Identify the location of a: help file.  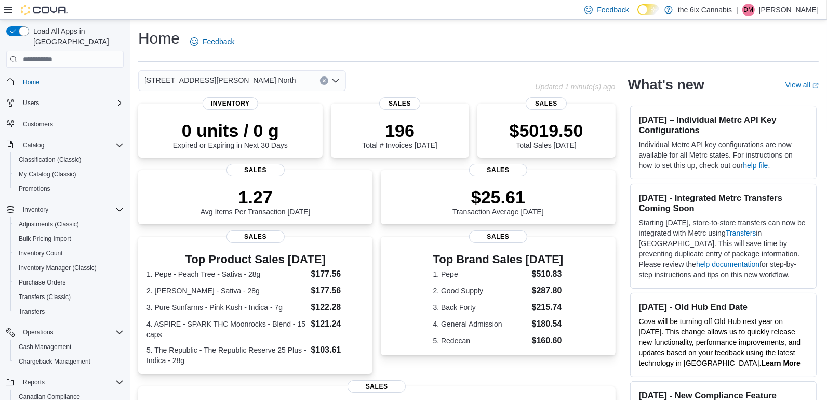
(756, 165).